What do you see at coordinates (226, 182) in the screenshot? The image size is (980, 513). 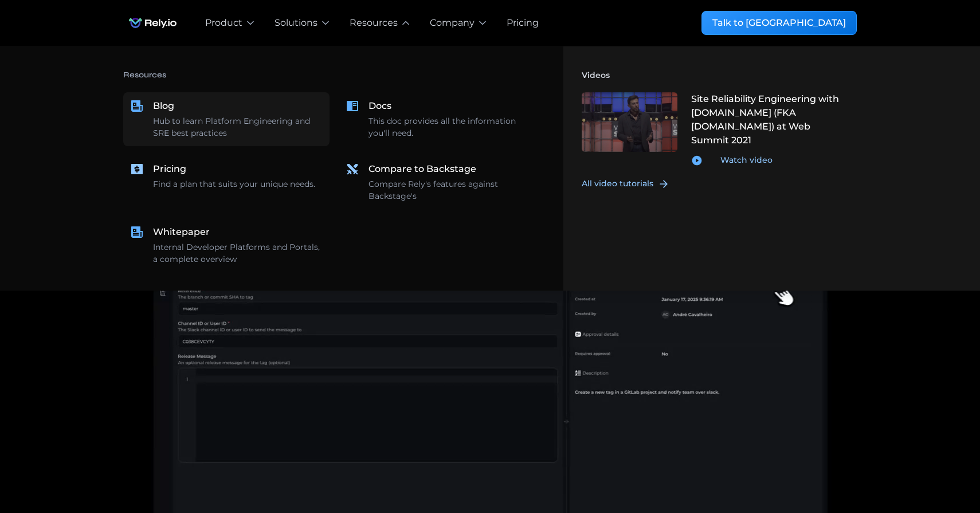 I see `a: PricingFind a plan that suits your unique needs.` at bounding box center [226, 182].